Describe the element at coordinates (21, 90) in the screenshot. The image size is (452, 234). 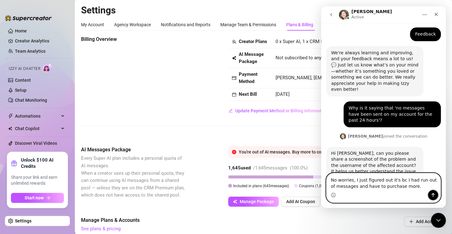
I see `a: Setup` at that location.